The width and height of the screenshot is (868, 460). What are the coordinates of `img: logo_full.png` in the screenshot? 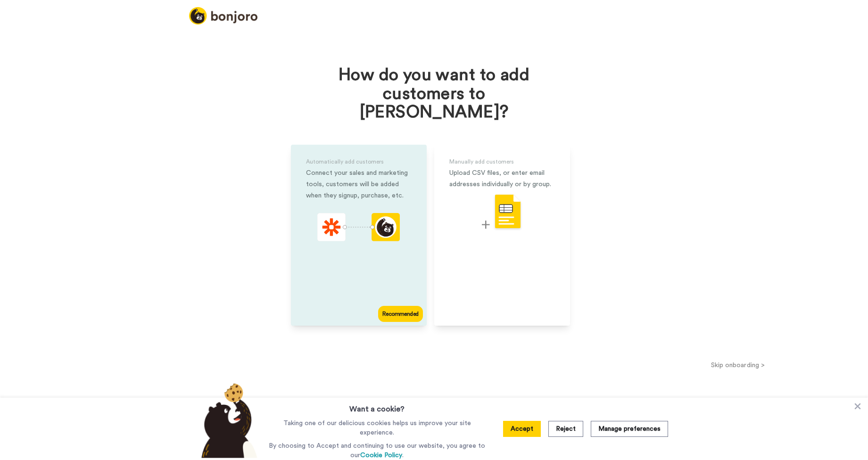 It's located at (223, 16).